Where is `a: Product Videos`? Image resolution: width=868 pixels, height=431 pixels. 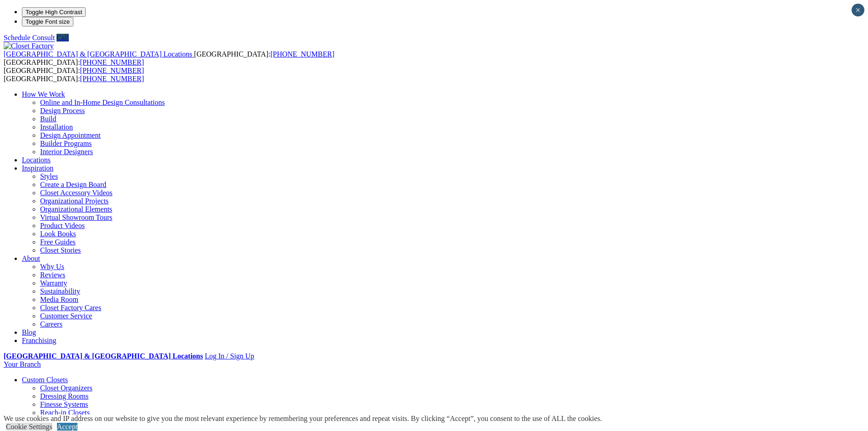 a: Product Videos is located at coordinates (62, 225).